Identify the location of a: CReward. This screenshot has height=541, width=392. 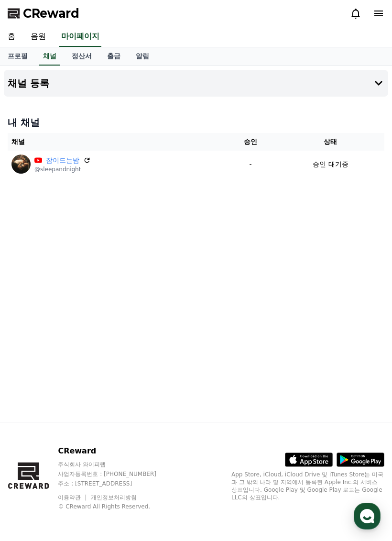
(43, 13).